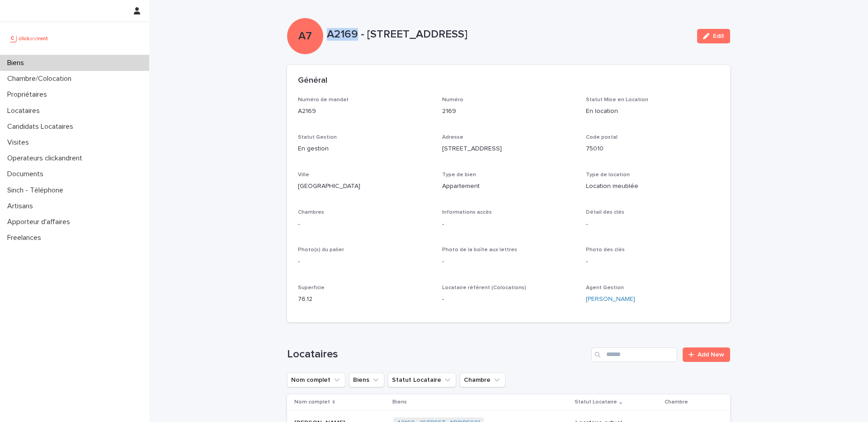 The width and height of the screenshot is (868, 422). I want to click on p: Propriétaires, so click(29, 94).